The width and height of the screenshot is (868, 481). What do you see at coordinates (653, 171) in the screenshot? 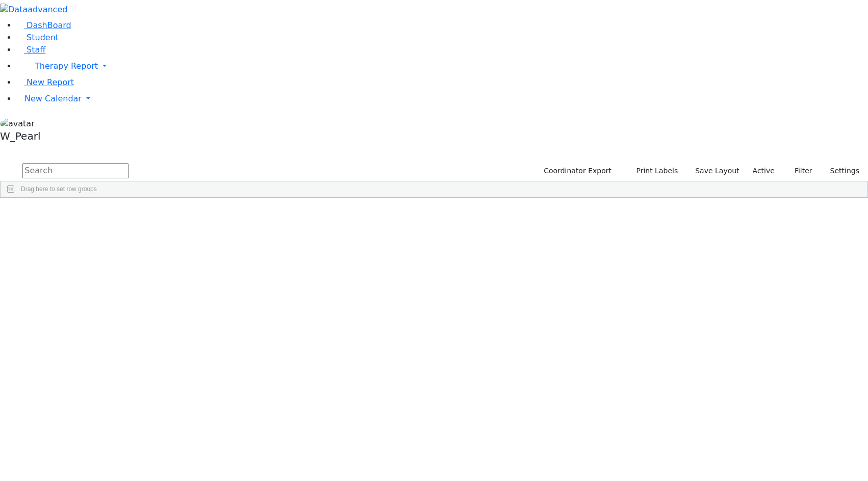
I see `button: Print Labels` at bounding box center [653, 171].